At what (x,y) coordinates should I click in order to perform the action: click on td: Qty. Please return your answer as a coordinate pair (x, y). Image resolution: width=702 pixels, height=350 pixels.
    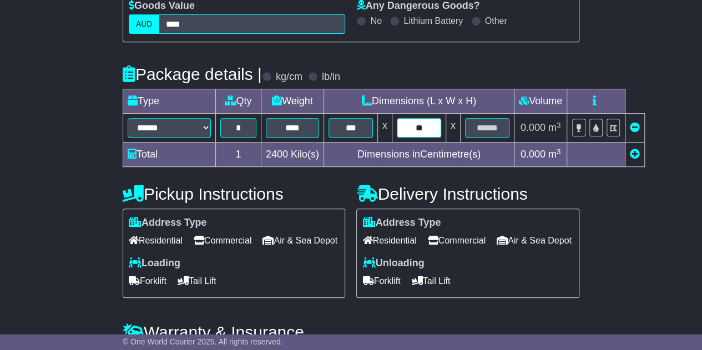
    Looking at the image, I should click on (238, 102).